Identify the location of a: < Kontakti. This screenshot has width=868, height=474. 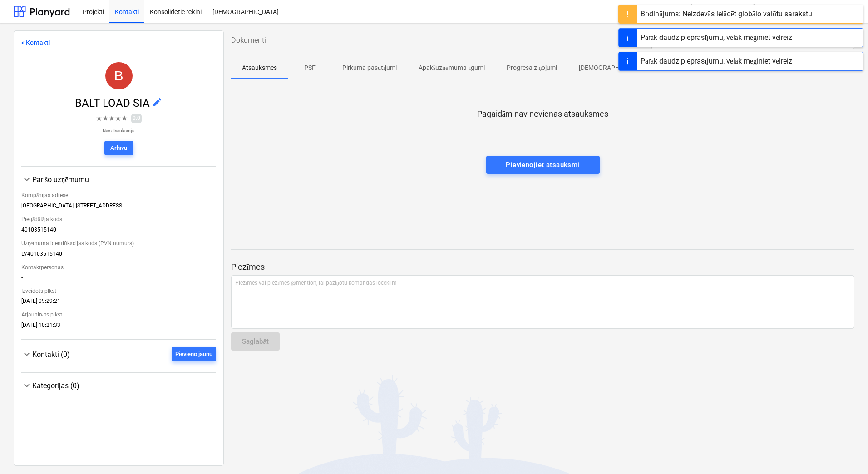
(35, 42).